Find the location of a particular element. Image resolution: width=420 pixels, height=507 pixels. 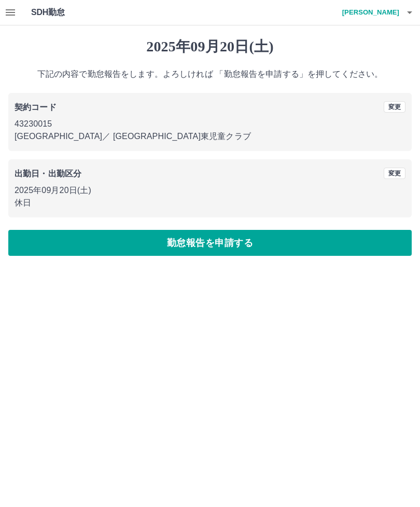

p: 43230015 is located at coordinates (210, 124).